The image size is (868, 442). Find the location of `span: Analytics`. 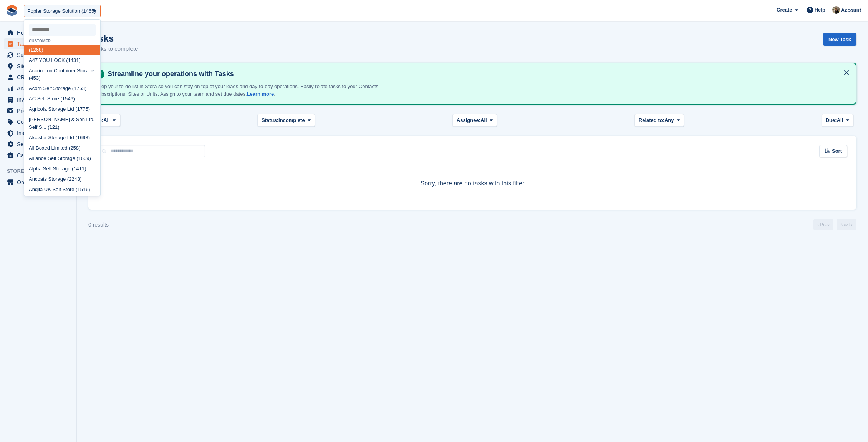

span: Analytics is located at coordinates (40, 89).